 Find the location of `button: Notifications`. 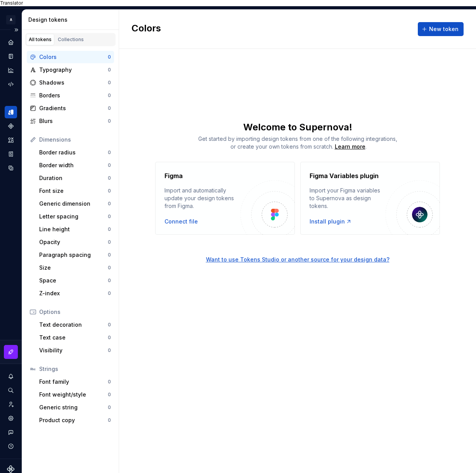

button: Notifications is located at coordinates (11, 376).